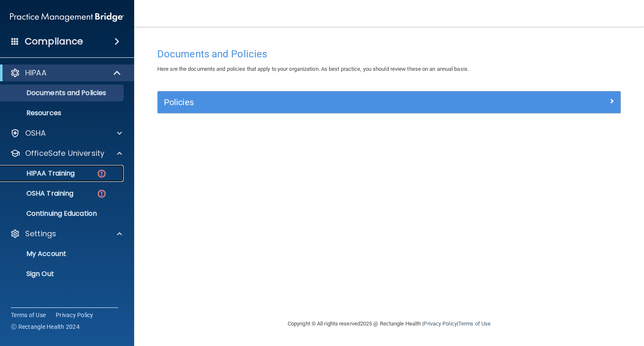  Describe the element at coordinates (62, 274) in the screenshot. I see `p: Sign Out` at that location.